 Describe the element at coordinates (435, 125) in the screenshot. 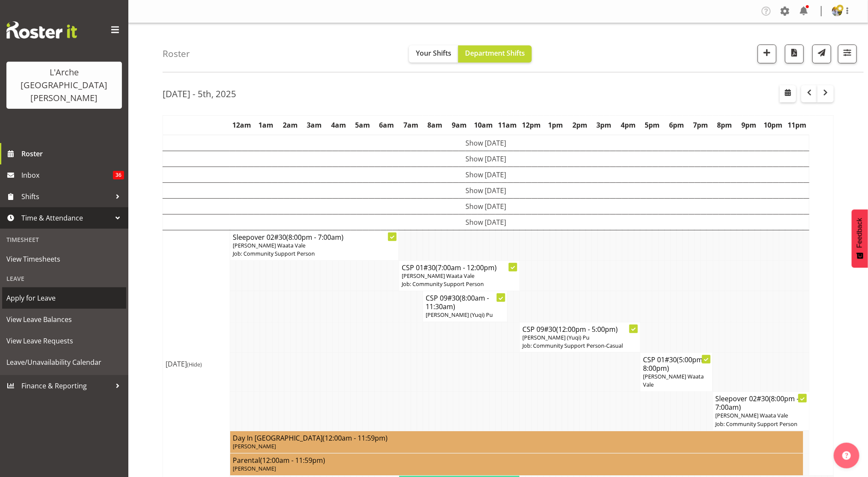

I see `th: 8am` at that location.